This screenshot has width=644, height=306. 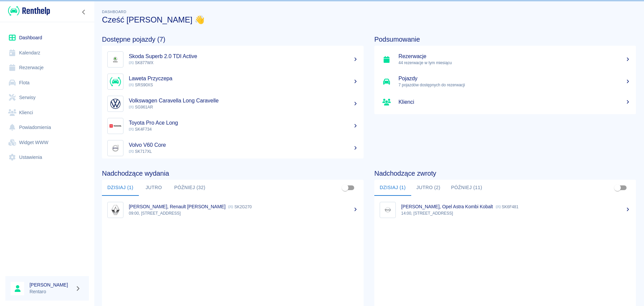 I want to click on a: Renthelp logo, so click(x=27, y=11).